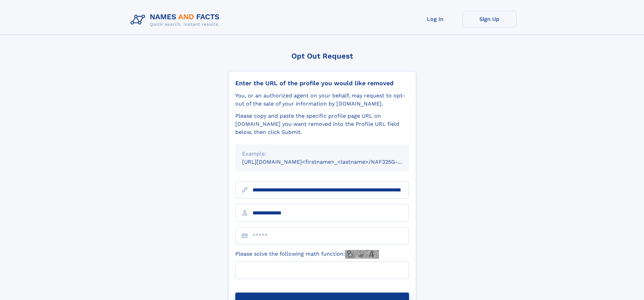  Describe the element at coordinates (176, 20) in the screenshot. I see `img: Logo Names and Facts` at that location.